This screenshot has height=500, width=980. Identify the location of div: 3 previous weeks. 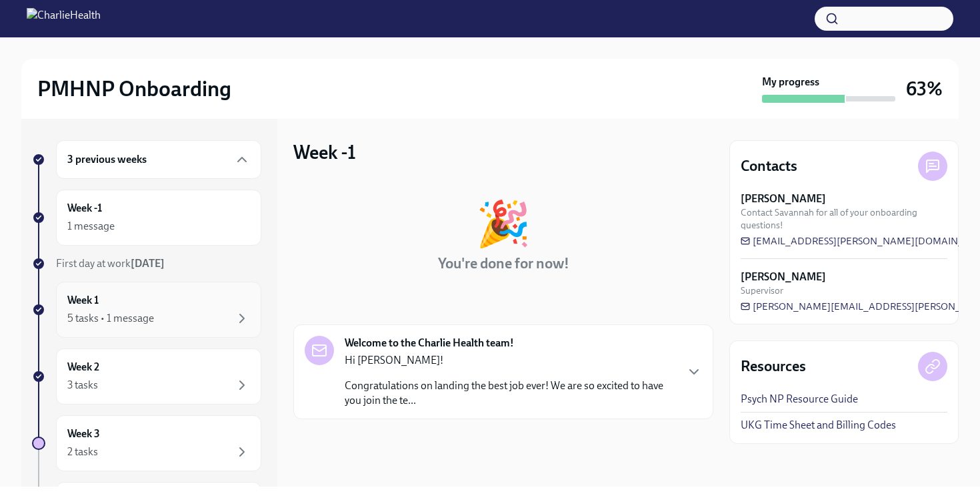
(158, 159).